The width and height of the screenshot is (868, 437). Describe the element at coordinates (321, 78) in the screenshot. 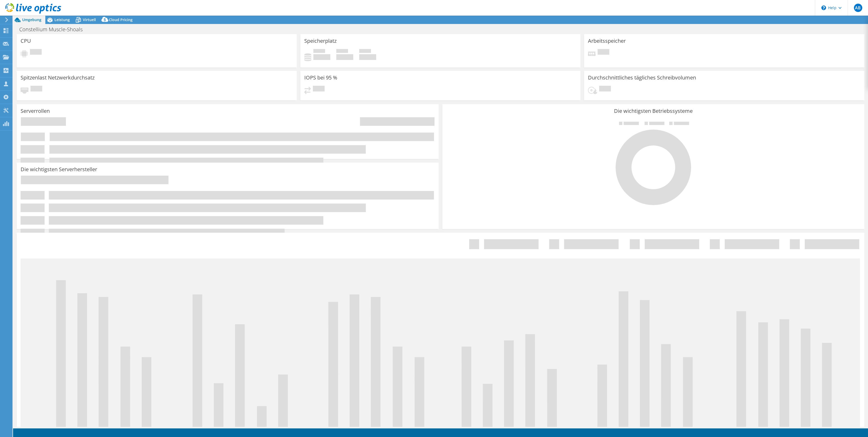

I see `h3: IOPS bei 95 %` at that location.